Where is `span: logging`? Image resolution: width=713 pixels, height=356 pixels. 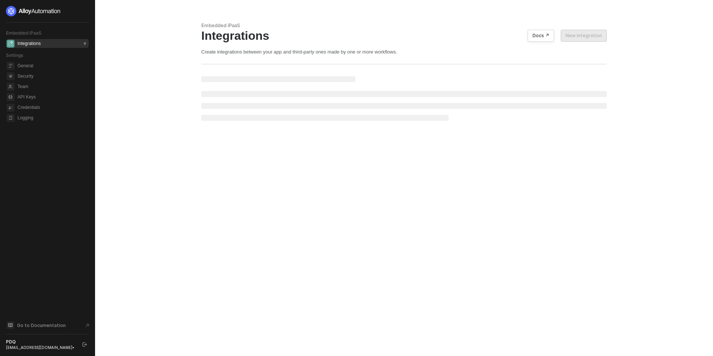
span: logging is located at coordinates (10, 118).